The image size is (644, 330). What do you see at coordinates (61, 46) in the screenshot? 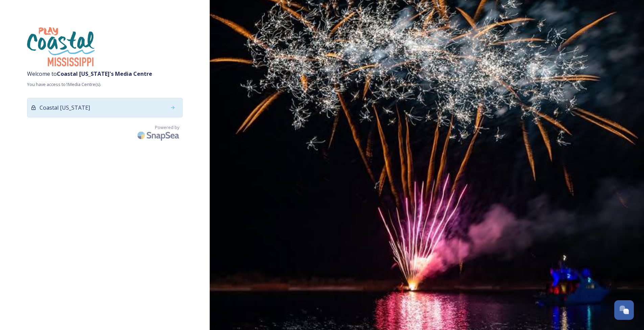
I see `img: download%20%281%29.png` at bounding box center [61, 46].